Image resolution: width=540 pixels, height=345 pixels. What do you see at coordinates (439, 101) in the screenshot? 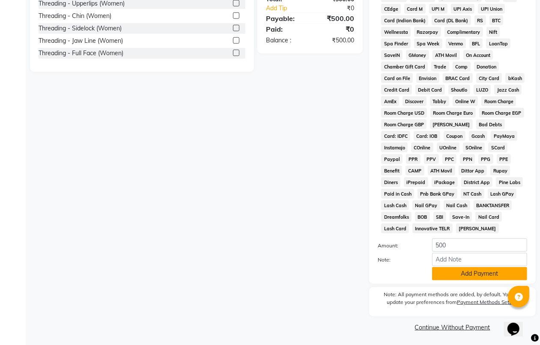
I see `span: Tabby` at bounding box center [439, 101].